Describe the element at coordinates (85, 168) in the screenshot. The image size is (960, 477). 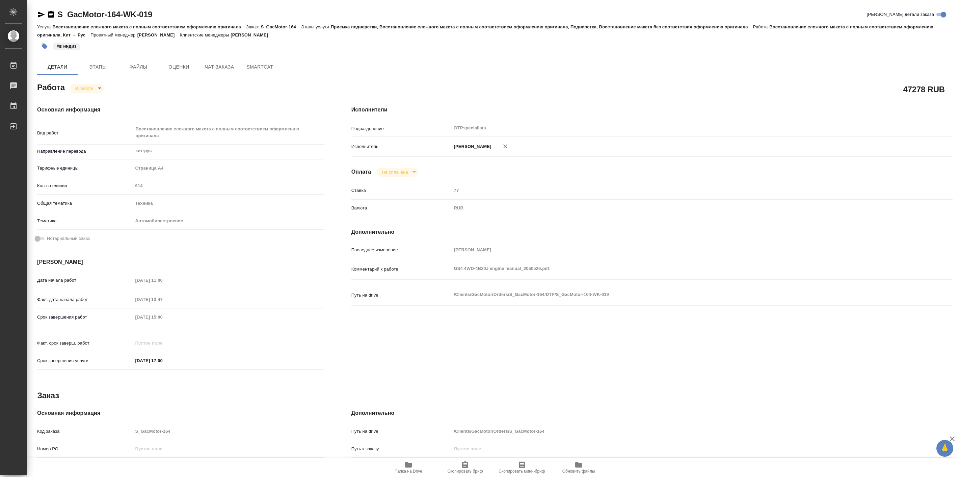
I see `p: Тарифные единицы` at that location.